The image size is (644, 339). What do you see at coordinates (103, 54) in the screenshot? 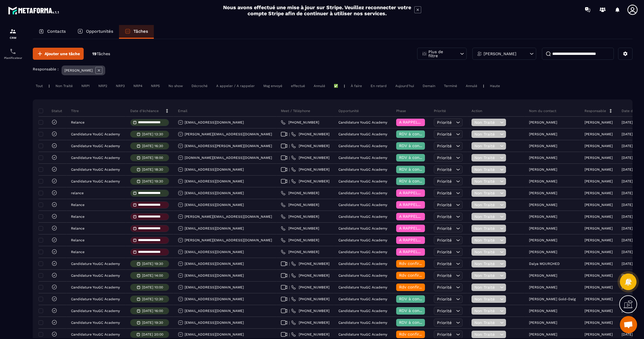
I see `span: Tâches` at bounding box center [103, 54].